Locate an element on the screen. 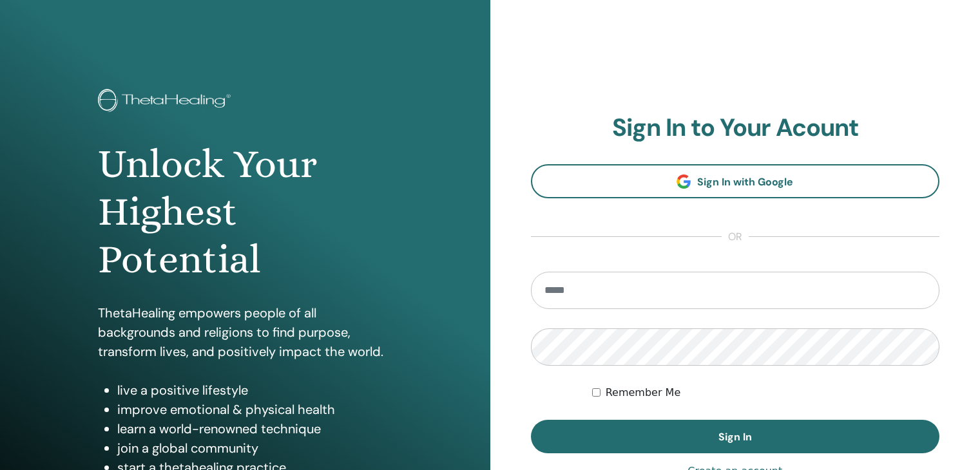 The width and height of the screenshot is (980, 470). button: Sign In is located at coordinates (735, 437).